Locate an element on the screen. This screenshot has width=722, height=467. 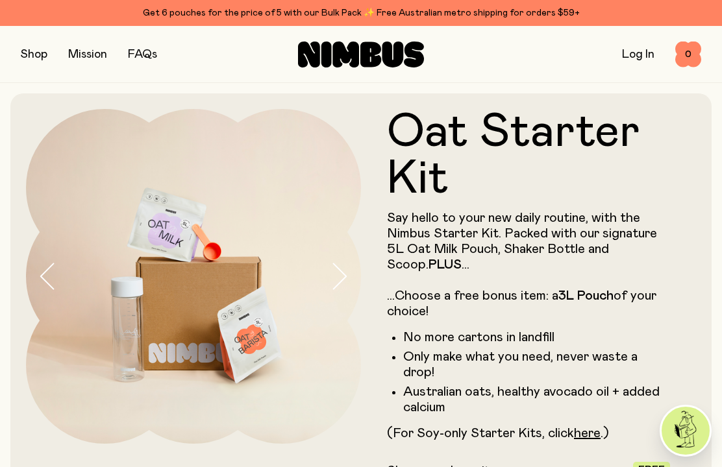
strong: PLUS is located at coordinates (445, 265).